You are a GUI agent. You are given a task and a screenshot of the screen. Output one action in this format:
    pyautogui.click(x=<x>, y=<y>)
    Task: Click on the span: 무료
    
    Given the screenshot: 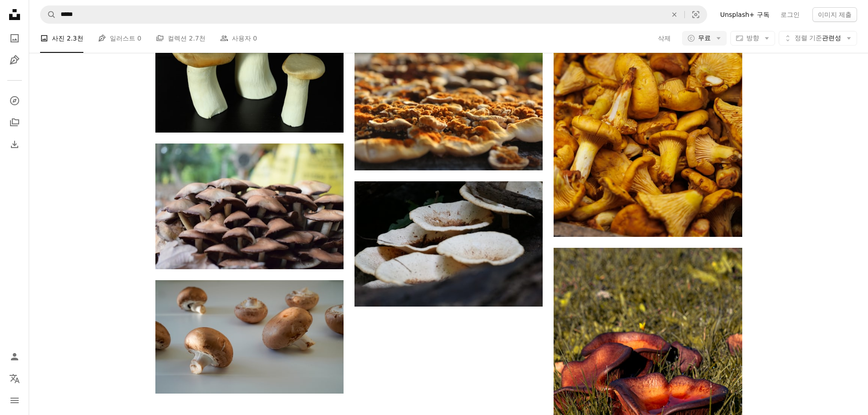 What is the action you would take?
    pyautogui.click(x=705, y=38)
    